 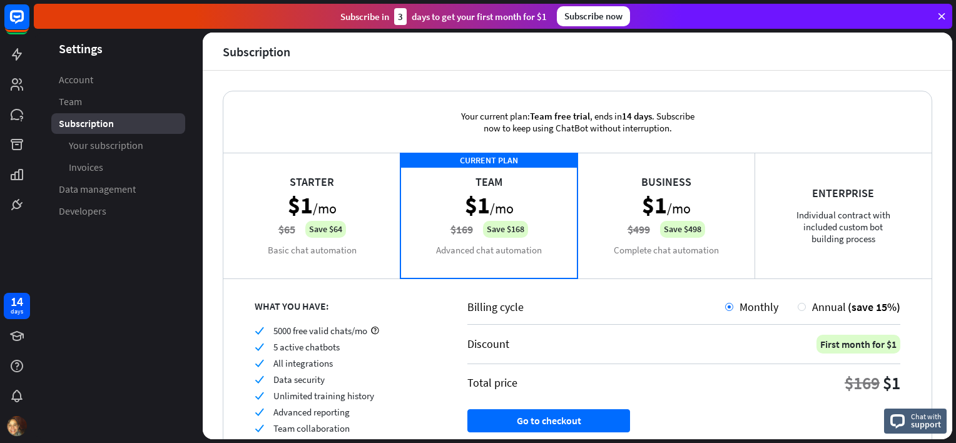 What do you see at coordinates (118, 189) in the screenshot?
I see `a: Data management` at bounding box center [118, 189].